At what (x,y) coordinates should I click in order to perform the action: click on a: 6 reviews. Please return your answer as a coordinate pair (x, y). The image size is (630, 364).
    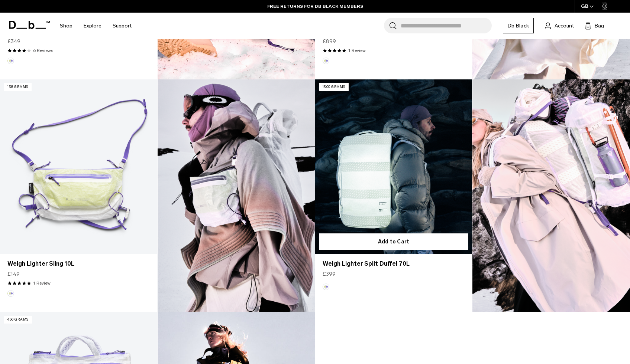
    Looking at the image, I should click on (43, 51).